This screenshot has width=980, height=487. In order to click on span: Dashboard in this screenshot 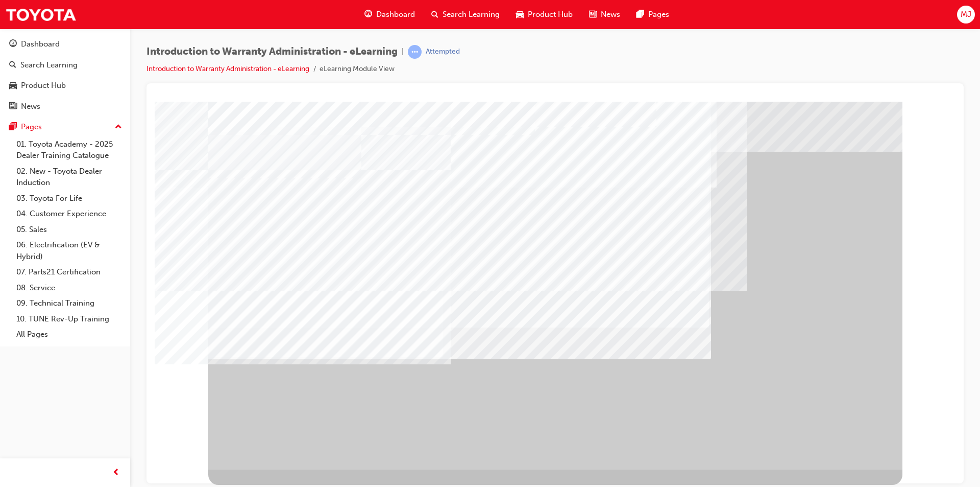, I will do `click(396, 15)`.